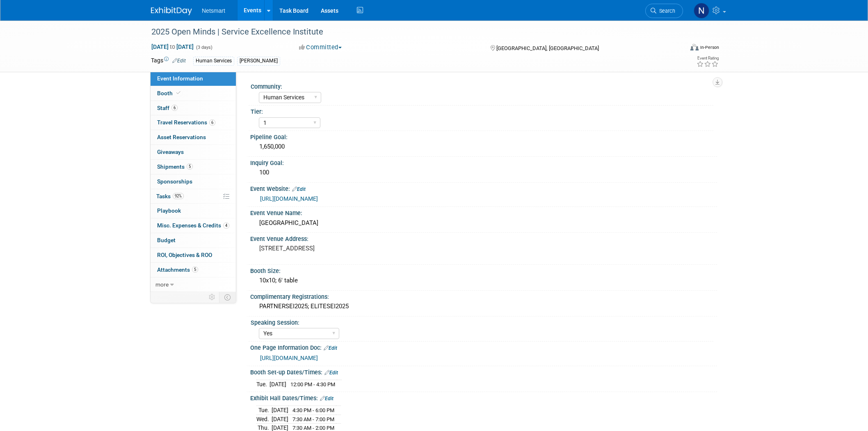 The height and width of the screenshot is (431, 868). I want to click on span: Giveaways, so click(171, 152).